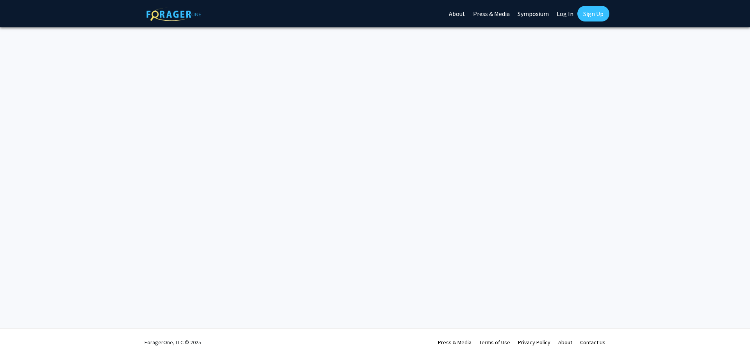 Image resolution: width=750 pixels, height=356 pixels. Describe the element at coordinates (495, 342) in the screenshot. I see `a: Terms of Use` at that location.